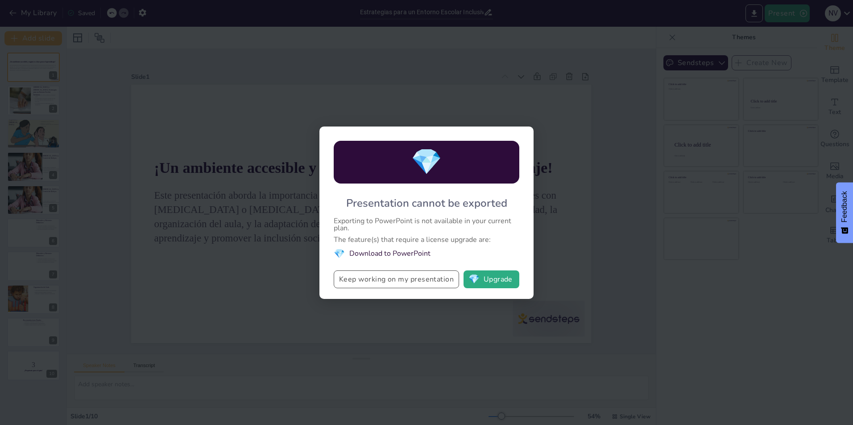 This screenshot has height=425, width=853. Describe the element at coordinates (426, 203) in the screenshot. I see `div: Presentation cannot be exported` at that location.